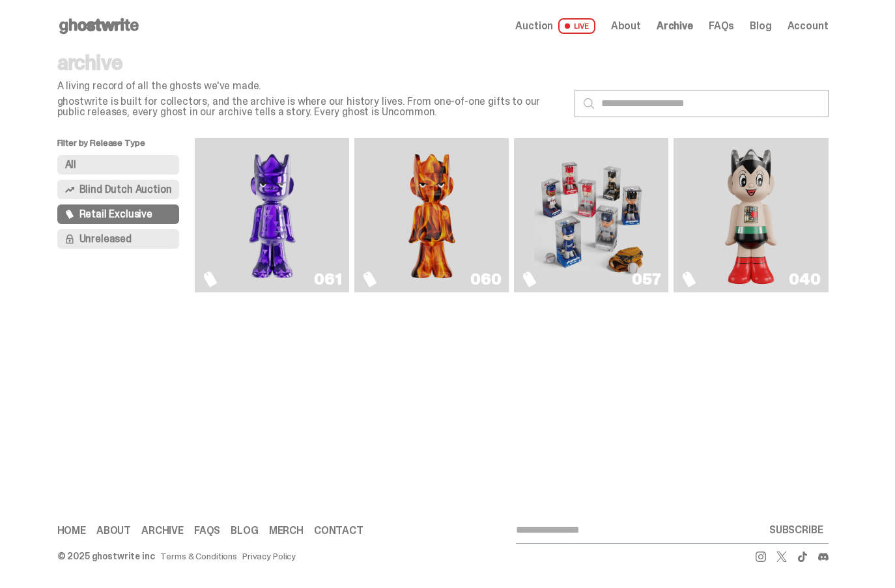  I want to click on a: Account, so click(807, 26).